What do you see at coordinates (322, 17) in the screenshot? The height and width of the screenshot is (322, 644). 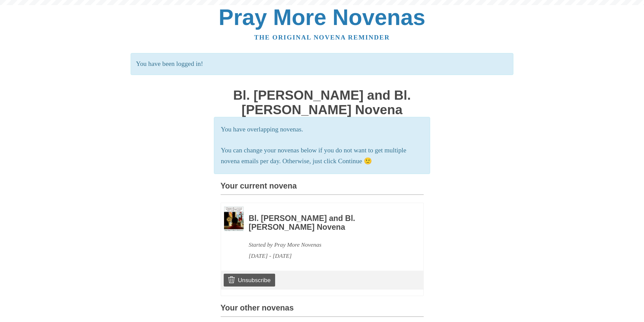 I see `a: Pray More Novenas` at bounding box center [322, 17].